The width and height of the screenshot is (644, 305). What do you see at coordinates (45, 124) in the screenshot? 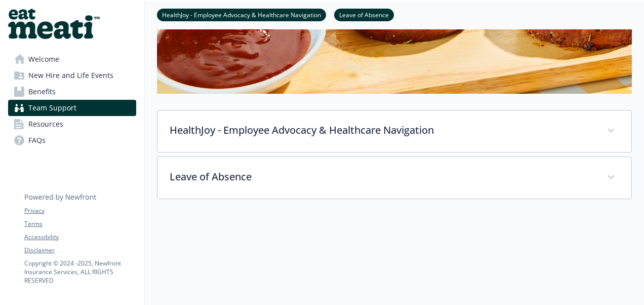
I see `span: Resources` at bounding box center [45, 124].